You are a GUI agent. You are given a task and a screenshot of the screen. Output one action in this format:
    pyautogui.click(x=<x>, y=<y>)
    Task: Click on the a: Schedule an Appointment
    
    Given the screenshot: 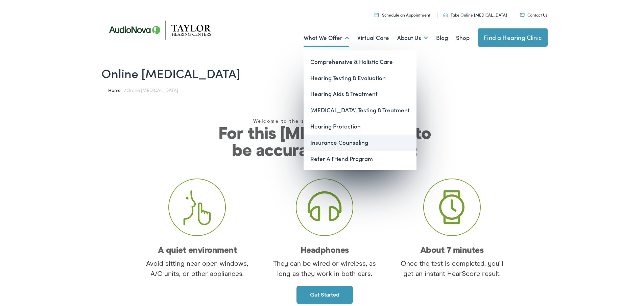 What is the action you would take?
    pyautogui.click(x=402, y=13)
    